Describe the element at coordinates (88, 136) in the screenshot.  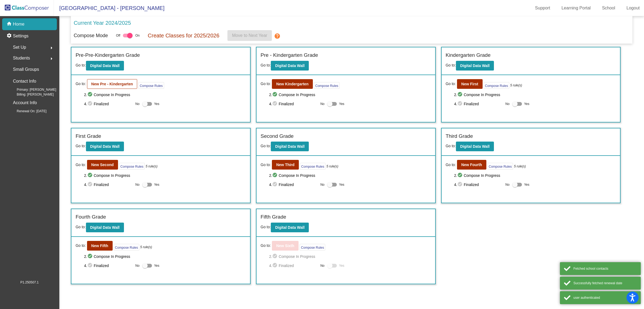
I see `label: First Grade` at that location.